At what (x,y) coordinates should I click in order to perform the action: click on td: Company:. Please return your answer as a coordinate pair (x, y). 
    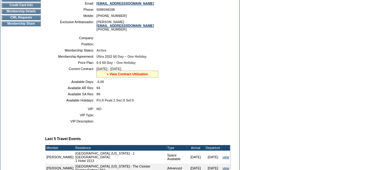
    Looking at the image, I should click on (71, 38).